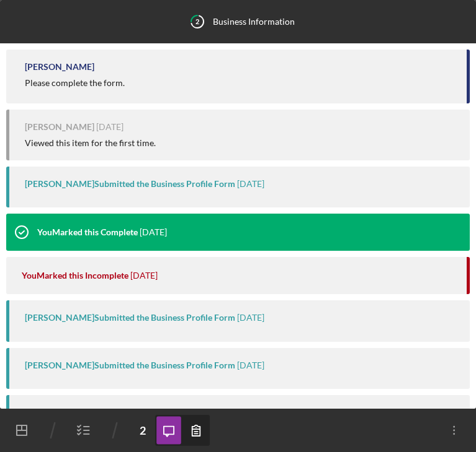 This screenshot has height=452, width=476. What do you see at coordinates (251, 365) in the screenshot?
I see `time: 2025-08-19 06:21` at bounding box center [251, 365].